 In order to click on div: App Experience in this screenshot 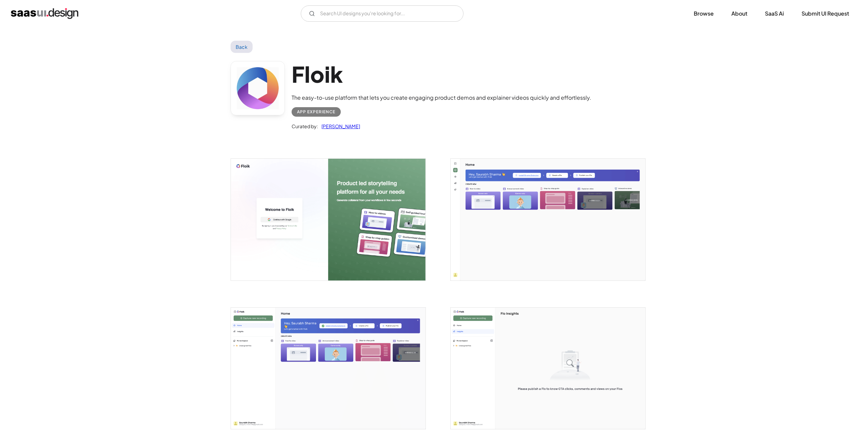, I will do `click(316, 112)`.